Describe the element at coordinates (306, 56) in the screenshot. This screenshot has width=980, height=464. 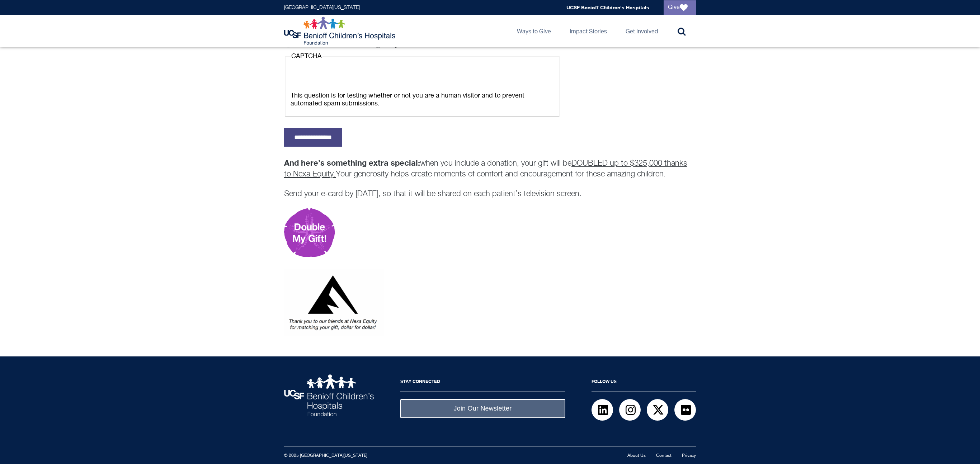
I see `legend: CAPTCHA` at that location.